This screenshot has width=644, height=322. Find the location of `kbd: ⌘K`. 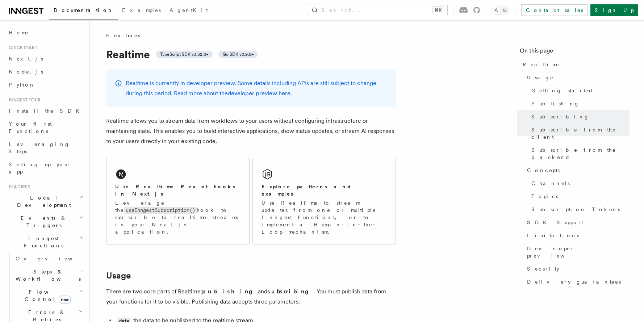

kbd: ⌘K is located at coordinates (438, 10).